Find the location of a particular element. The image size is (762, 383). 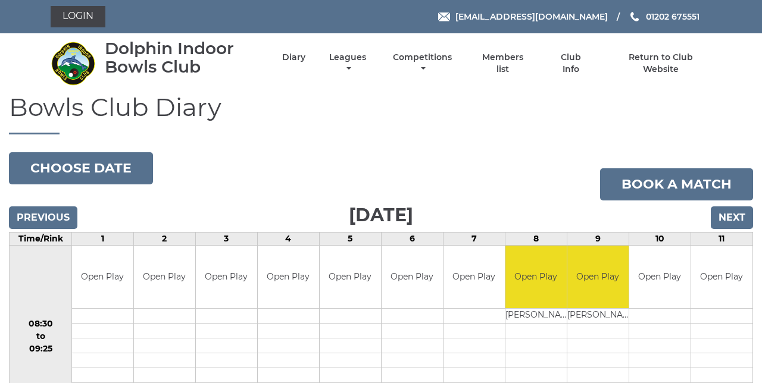

input: Previous is located at coordinates (43, 218).